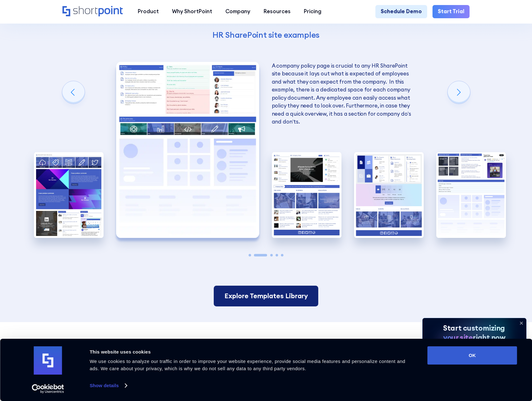 Image resolution: width=532 pixels, height=401 pixels. I want to click on div: Resources, so click(277, 11).